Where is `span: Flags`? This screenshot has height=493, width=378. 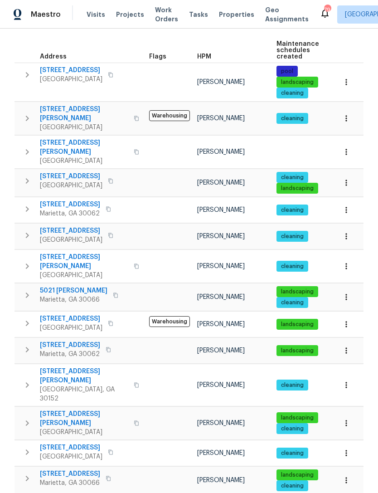 span: Flags is located at coordinates (158, 57).